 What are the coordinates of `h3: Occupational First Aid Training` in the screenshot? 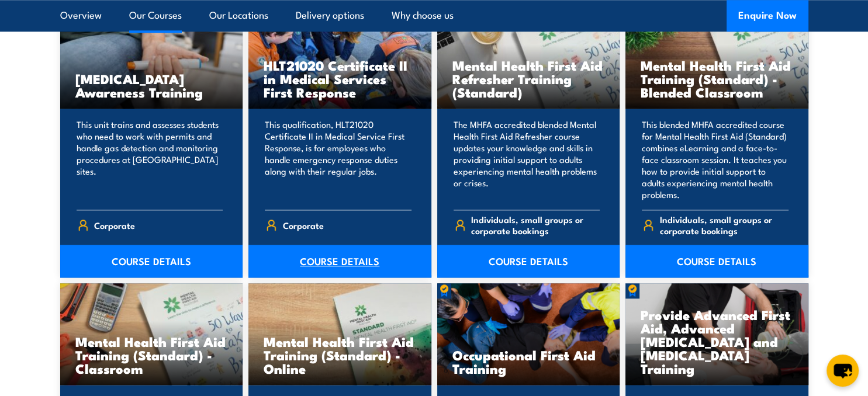 It's located at (528, 361).